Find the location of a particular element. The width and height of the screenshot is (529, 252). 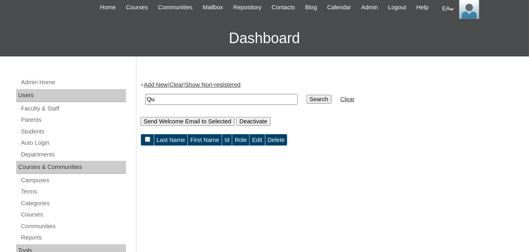

td: Delete is located at coordinates (276, 140).